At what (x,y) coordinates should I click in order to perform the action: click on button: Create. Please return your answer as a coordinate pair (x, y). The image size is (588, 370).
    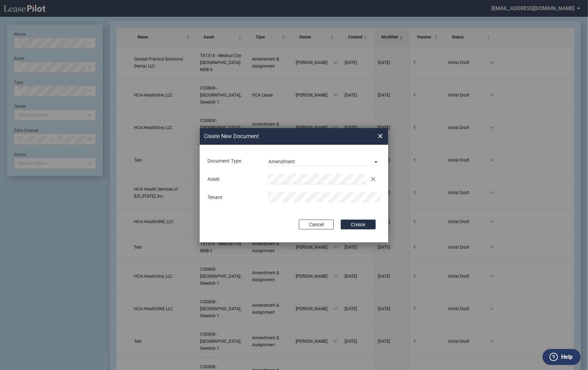
    Looking at the image, I should click on (358, 225).